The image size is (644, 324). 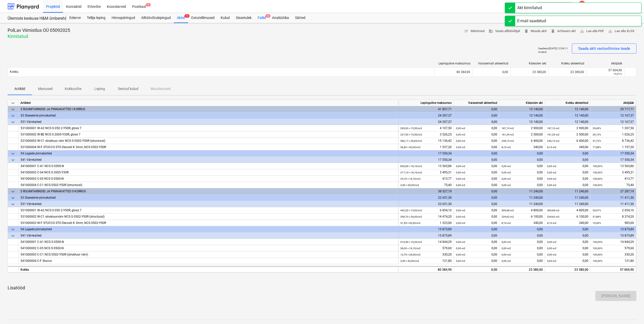 What do you see at coordinates (605, 70) in the screenshot?
I see `div: 57 004,90` at bounding box center [605, 70].